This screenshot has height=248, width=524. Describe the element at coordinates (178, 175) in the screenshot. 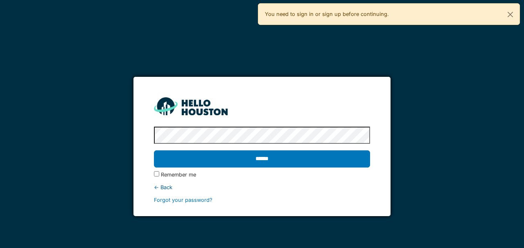

I see `label: Remember me` at that location.